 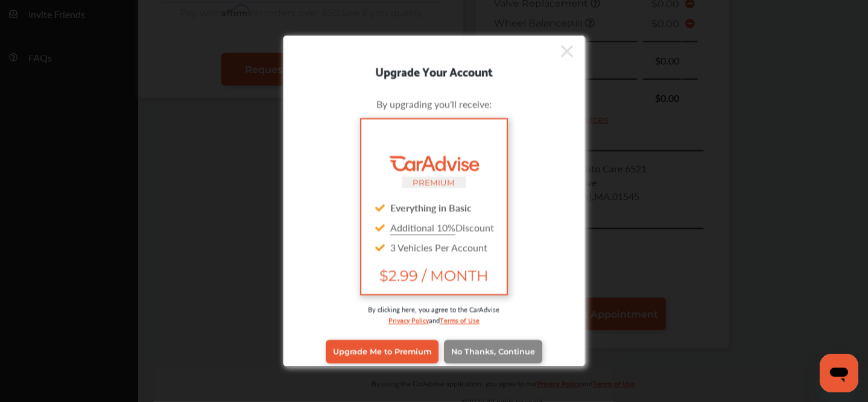 What do you see at coordinates (460, 320) in the screenshot?
I see `a: Terms of Use` at bounding box center [460, 320].